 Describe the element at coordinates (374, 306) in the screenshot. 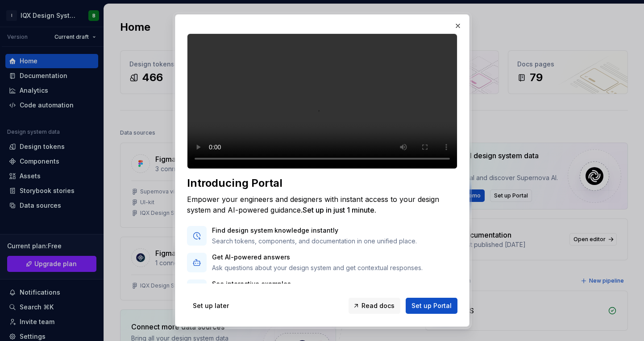

I see `a: Read docs` at that location.